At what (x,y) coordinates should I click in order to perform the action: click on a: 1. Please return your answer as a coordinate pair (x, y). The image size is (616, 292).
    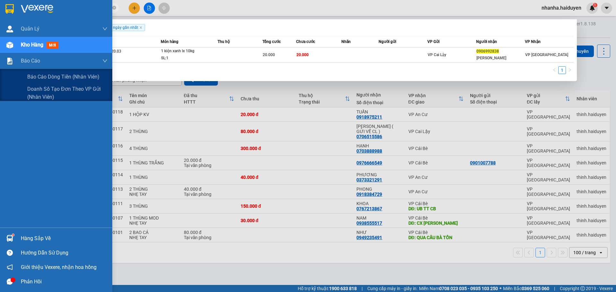
    Looking at the image, I should click on (562, 70).